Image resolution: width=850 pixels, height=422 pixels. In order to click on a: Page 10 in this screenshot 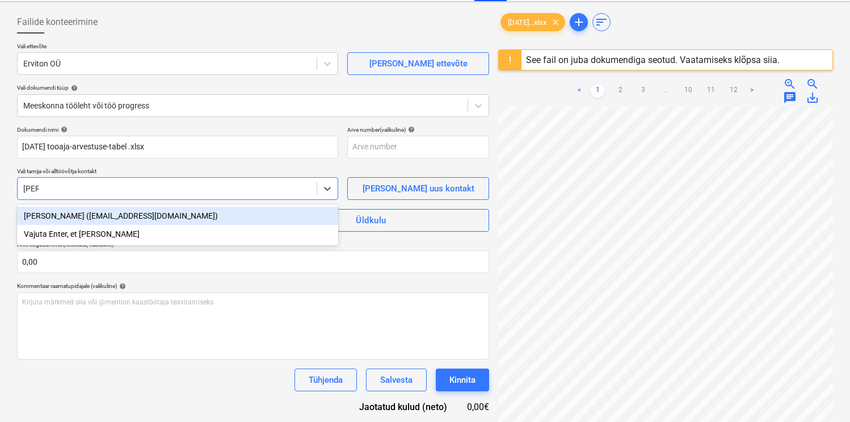, I will do `click(689, 91)`.